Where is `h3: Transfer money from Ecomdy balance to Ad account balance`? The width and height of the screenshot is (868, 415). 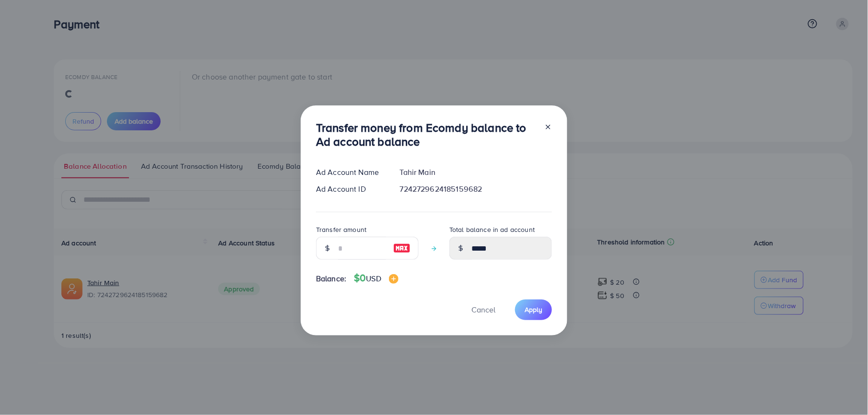 h3: Transfer money from Ecomdy balance to Ad account balance is located at coordinates (426, 135).